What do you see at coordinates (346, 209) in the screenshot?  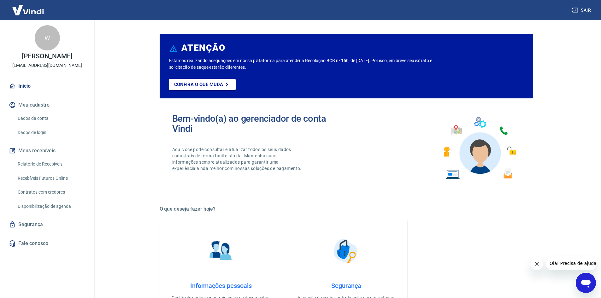 I see `h5: O que deseja fazer hoje?` at bounding box center [346, 209].